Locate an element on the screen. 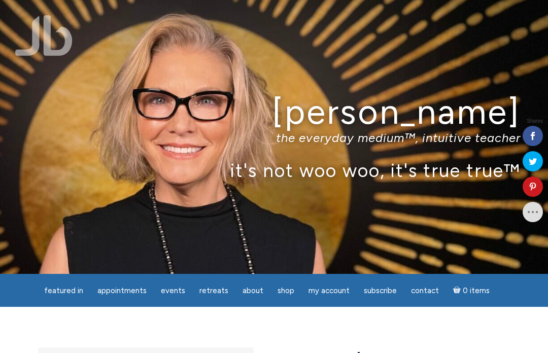 Image resolution: width=548 pixels, height=353 pixels. a: About is located at coordinates (253, 291).